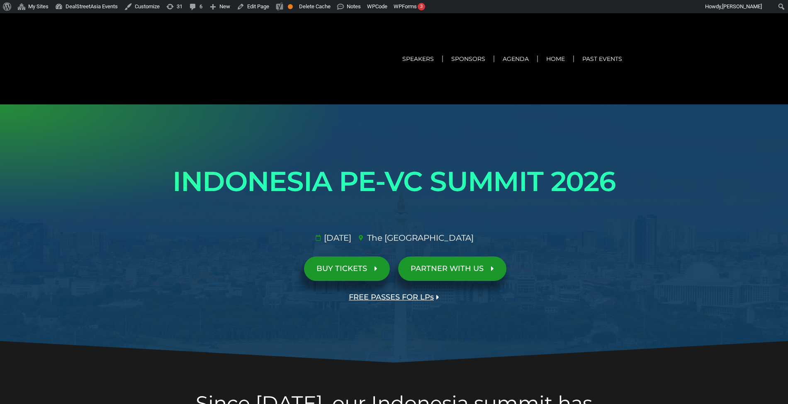 The width and height of the screenshot is (788, 404). I want to click on div: 3, so click(421, 7).